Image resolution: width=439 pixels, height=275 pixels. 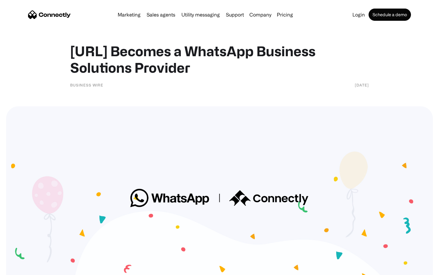 I want to click on a: Schedule a demo, so click(x=390, y=15).